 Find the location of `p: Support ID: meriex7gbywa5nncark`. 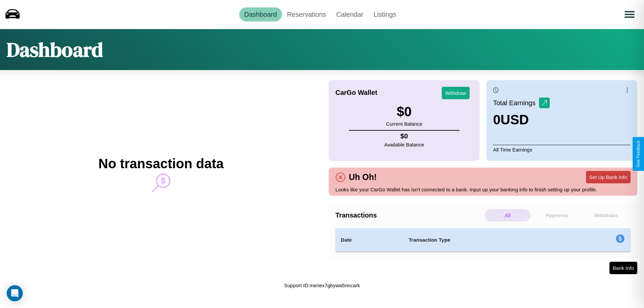

p: Support ID: meriex7gbywa5nncark is located at coordinates (322, 285).